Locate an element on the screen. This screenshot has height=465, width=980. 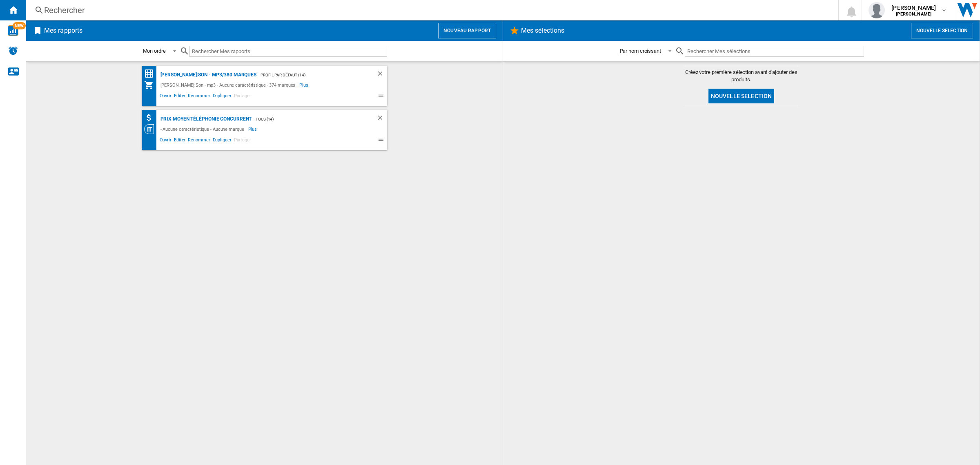
div: - TOUS (14) is located at coordinates (305, 119).